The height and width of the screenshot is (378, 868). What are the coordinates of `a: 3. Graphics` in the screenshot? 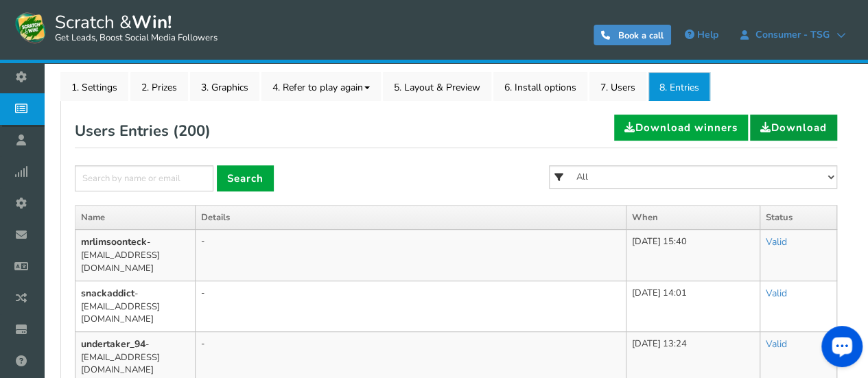 It's located at (225, 87).